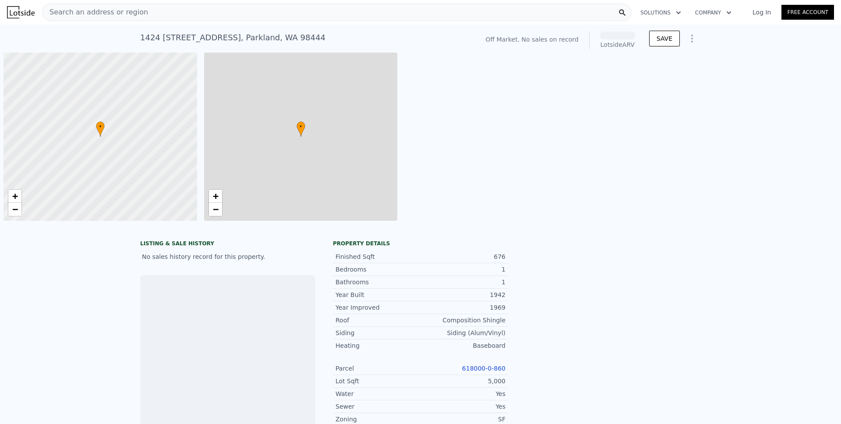  What do you see at coordinates (463, 308) in the screenshot?
I see `div: 1969` at bounding box center [463, 308].